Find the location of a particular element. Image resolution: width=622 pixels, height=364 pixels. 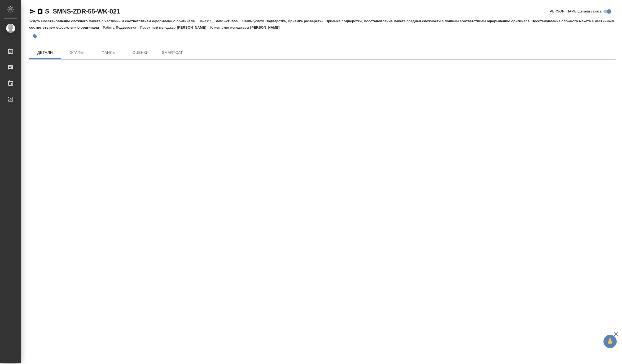

p: Работа is located at coordinates (109, 27).